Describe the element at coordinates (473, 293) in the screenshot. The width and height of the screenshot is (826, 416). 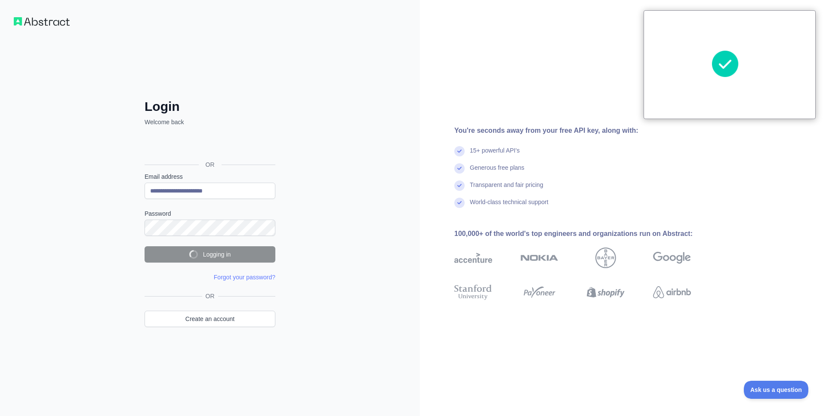
I see `img: stanford university` at that location.